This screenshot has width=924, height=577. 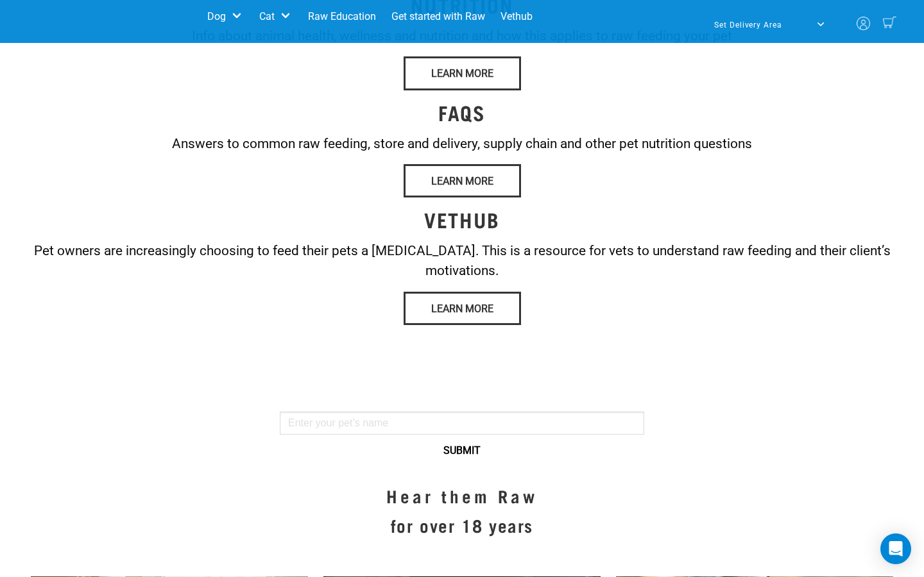 I want to click on h1: Hear them Raw, so click(x=462, y=496).